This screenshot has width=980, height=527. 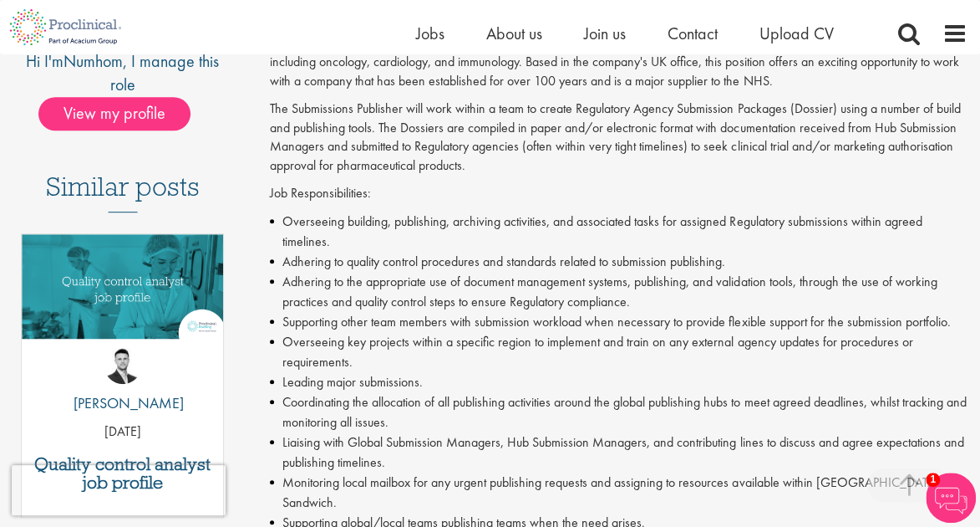 I want to click on span: About us, so click(x=514, y=34).